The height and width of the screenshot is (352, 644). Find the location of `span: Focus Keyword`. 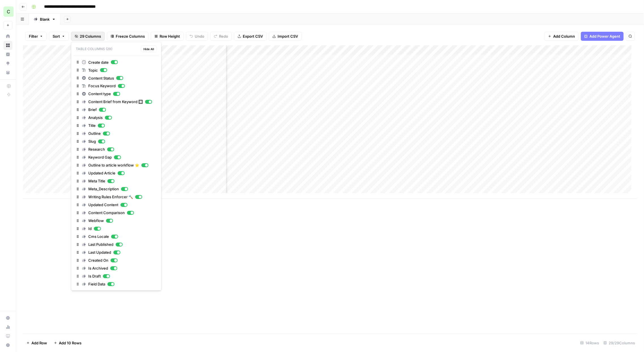

span: Focus Keyword is located at coordinates (102, 86).